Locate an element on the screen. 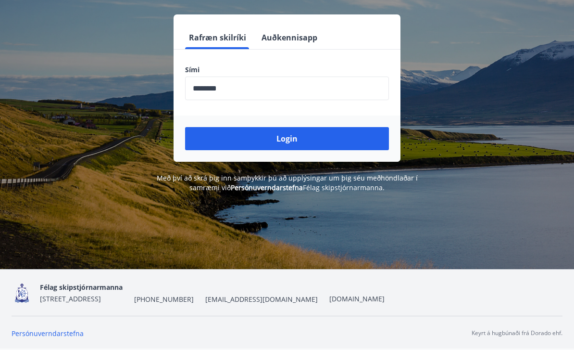 This screenshot has width=574, height=350. span: Með því að skrá þig inn samþykkir þú að upplýsingar um þig séu meðhöndlaðar í samræmi við Félag s... is located at coordinates (287, 182).